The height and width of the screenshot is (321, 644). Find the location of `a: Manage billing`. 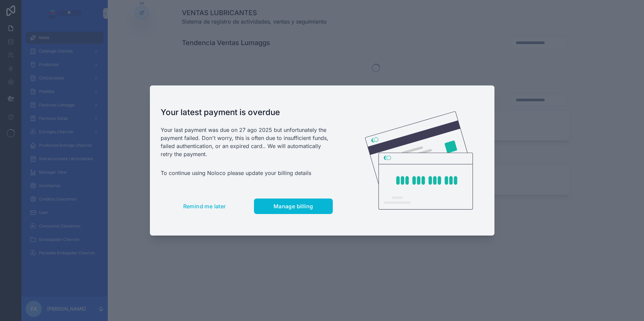

a: Manage billing is located at coordinates (293, 206).